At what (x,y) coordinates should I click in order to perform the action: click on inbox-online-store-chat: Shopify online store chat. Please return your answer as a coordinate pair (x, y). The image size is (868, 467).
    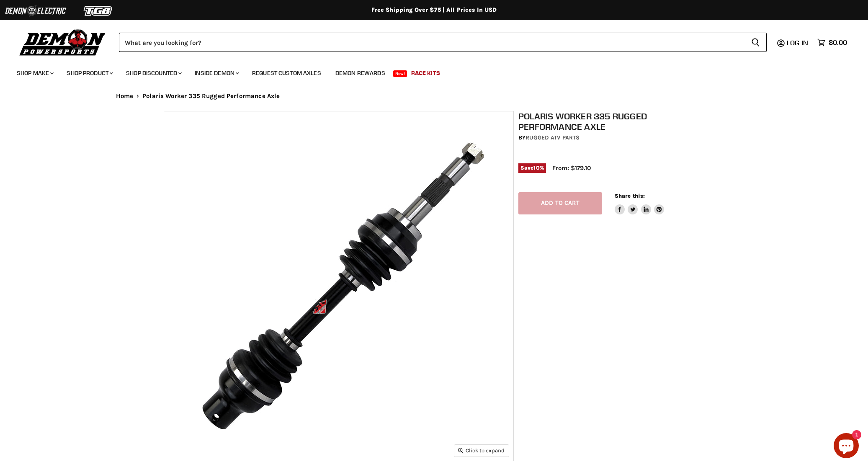
    Looking at the image, I should click on (846, 446).